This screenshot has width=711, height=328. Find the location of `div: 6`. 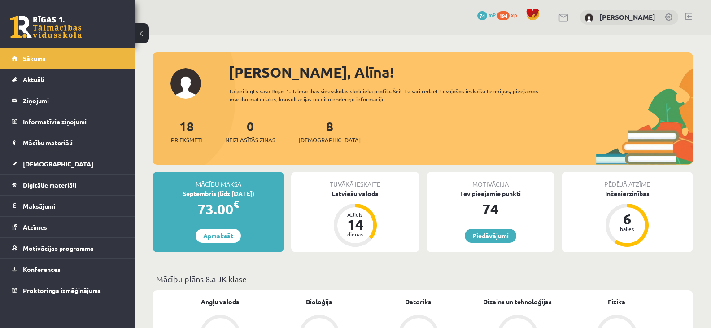

div: 6 is located at coordinates (627, 219).